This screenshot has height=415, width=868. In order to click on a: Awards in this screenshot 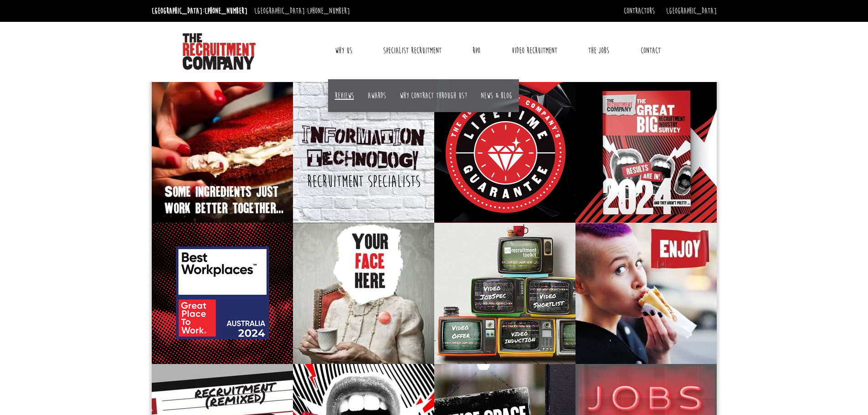, I will do `click(377, 96)`.